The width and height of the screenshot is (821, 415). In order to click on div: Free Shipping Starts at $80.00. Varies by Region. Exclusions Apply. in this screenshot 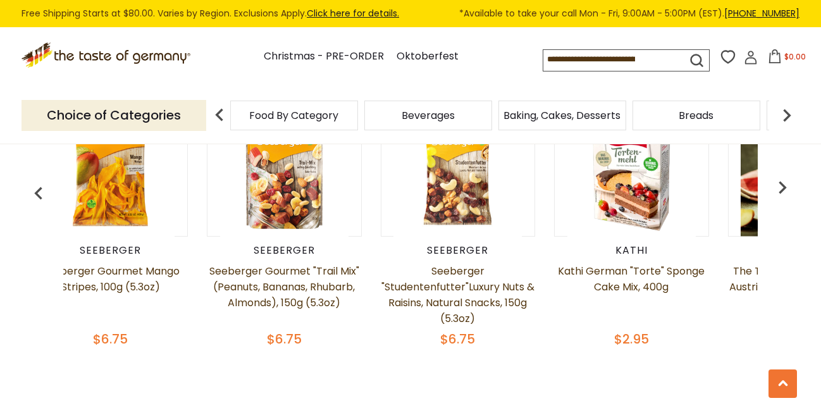, I will do `click(411, 13)`.